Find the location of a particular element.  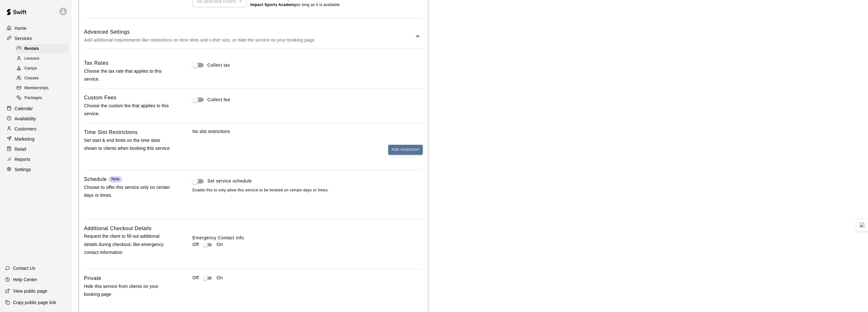

p: Choose the custom fee that applies to this service. is located at coordinates (128, 110).